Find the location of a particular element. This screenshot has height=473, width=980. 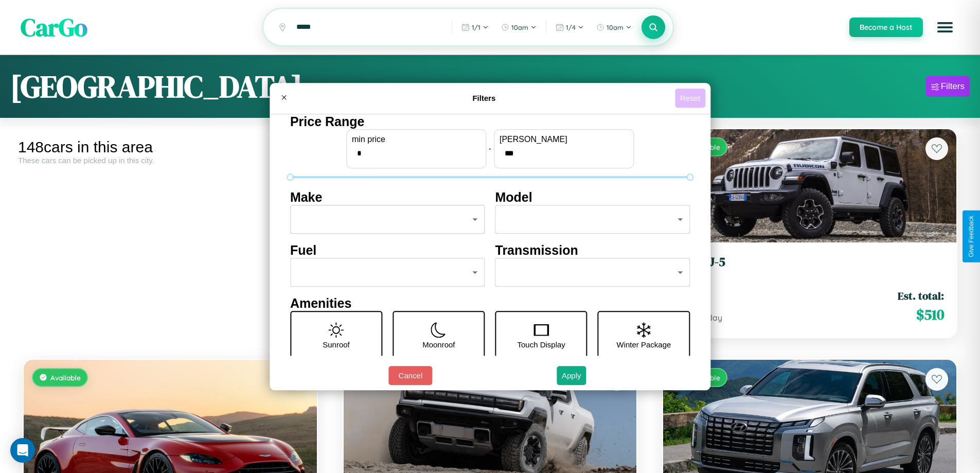

p: Sunroof is located at coordinates (335, 344).